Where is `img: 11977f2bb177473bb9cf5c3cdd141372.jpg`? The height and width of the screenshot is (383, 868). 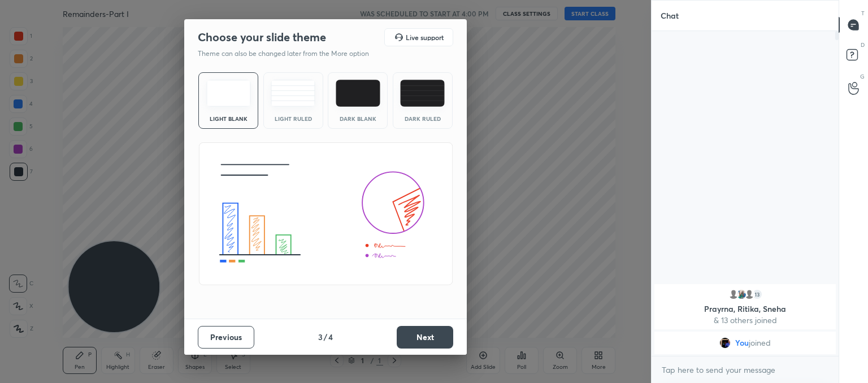 img: 11977f2bb177473bb9cf5c3cdd141372.jpg is located at coordinates (741, 295).